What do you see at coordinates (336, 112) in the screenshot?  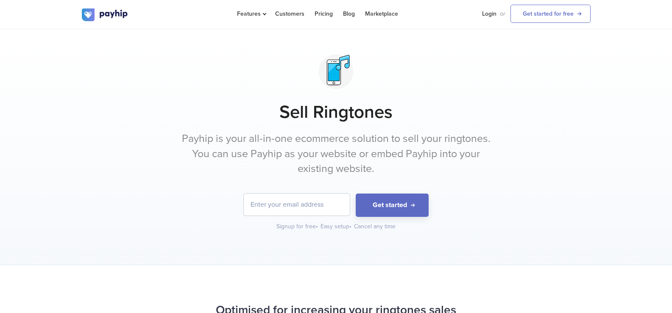 I see `h1: Sell Ringtones` at bounding box center [336, 112].